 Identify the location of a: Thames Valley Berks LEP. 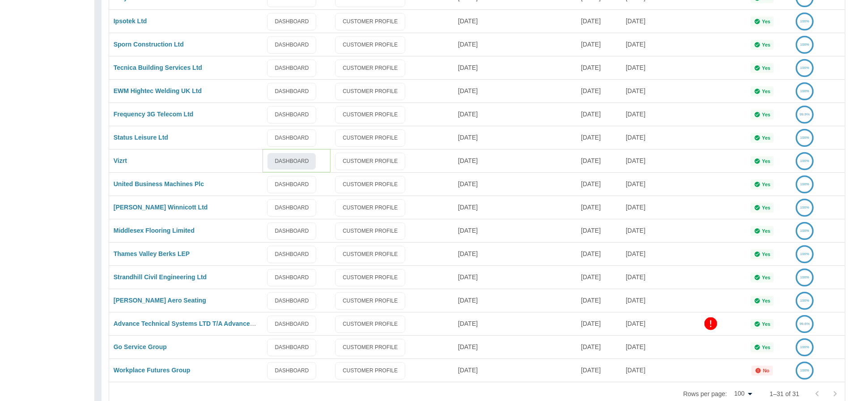
(152, 254).